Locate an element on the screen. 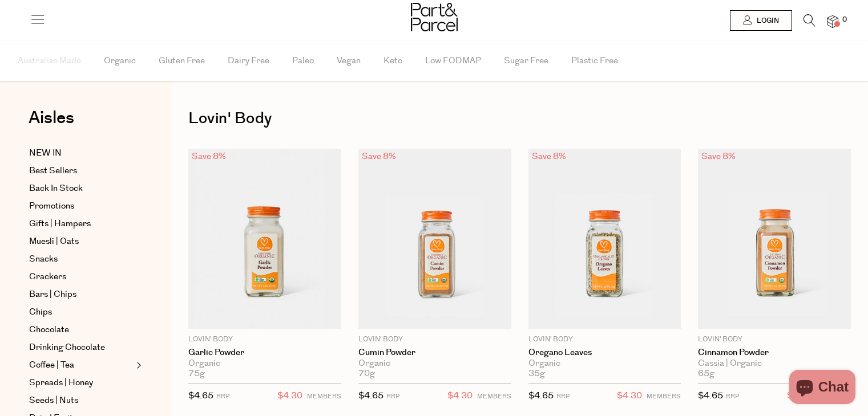  a: Drinking Chocolate is located at coordinates (81, 348).